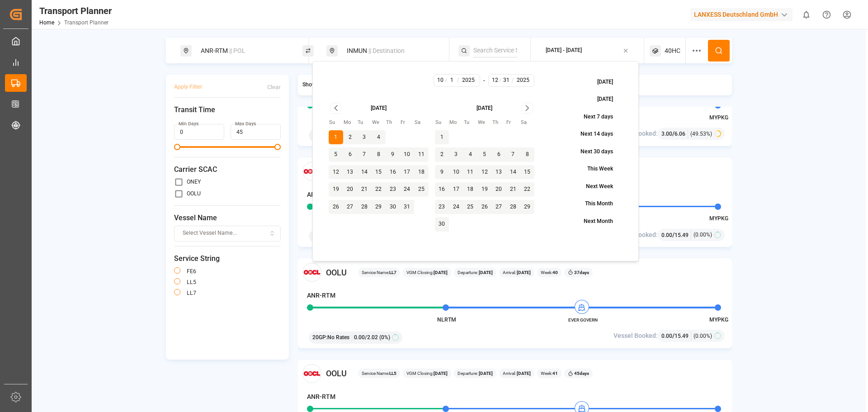  I want to click on span: EVER GOVERN, so click(582, 320).